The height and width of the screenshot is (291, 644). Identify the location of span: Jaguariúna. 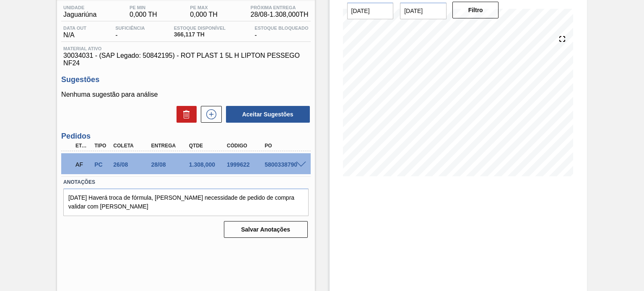
(80, 15).